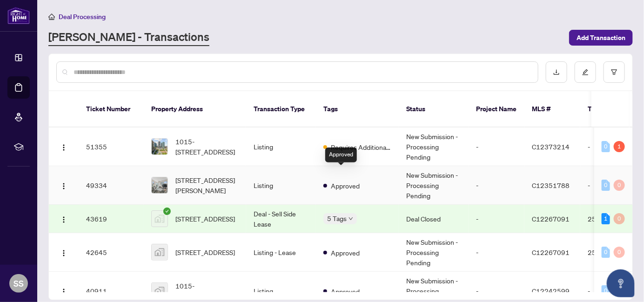 The image size is (644, 302). I want to click on th: Transaction Type, so click(281, 109).